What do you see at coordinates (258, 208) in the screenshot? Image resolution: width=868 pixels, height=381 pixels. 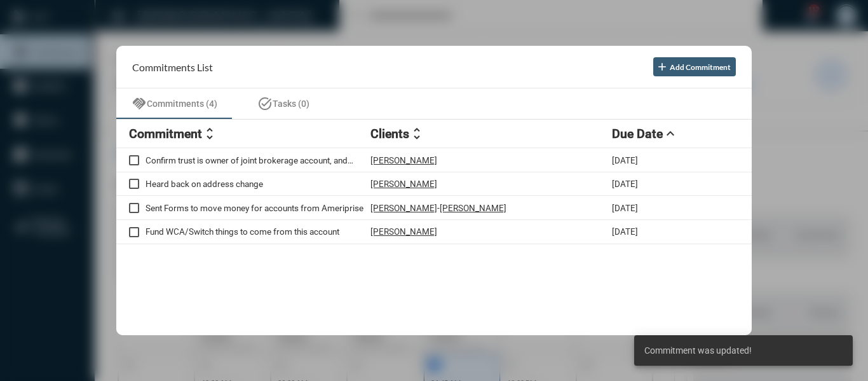 I see `p: Sent Forms to move money for accounts from Ameriprise` at bounding box center [258, 208].